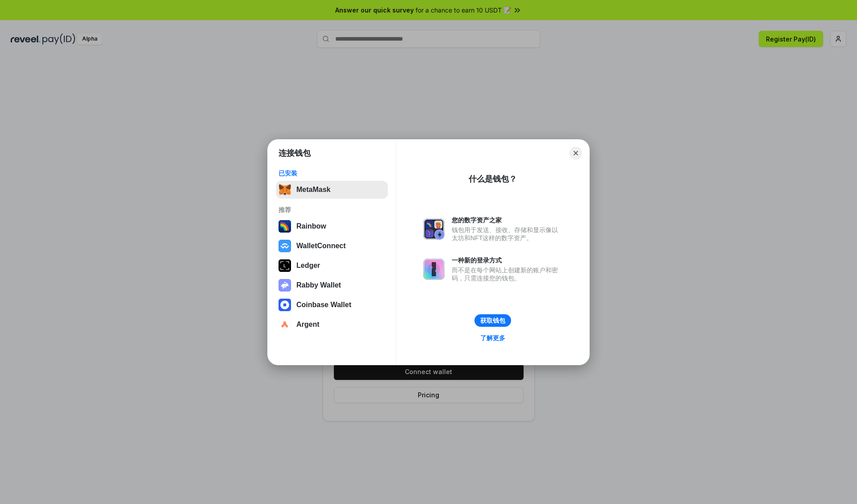 The width and height of the screenshot is (857, 504). Describe the element at coordinates (493, 179) in the screenshot. I see `div: 什么是钱包？` at that location.